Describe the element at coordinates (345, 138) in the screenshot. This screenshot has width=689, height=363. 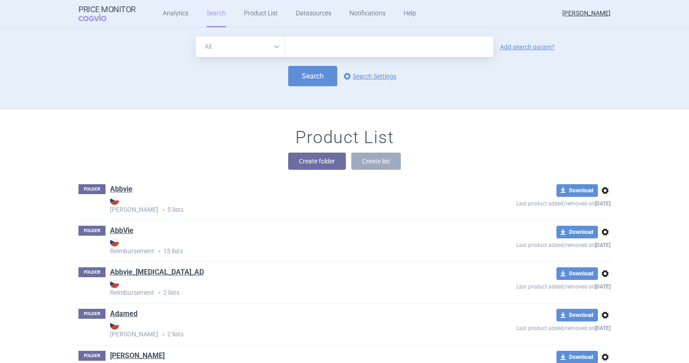
I see `h1: Product List` at that location.